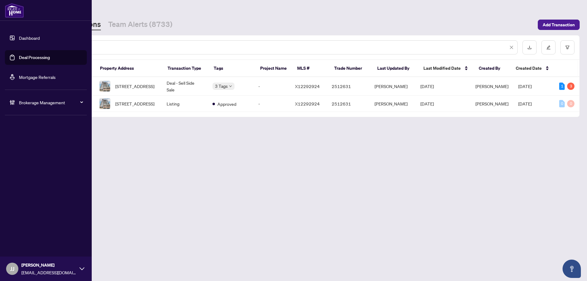 The width and height of the screenshot is (587, 281). Describe the element at coordinates (559, 25) in the screenshot. I see `button: Add Transaction` at that location.